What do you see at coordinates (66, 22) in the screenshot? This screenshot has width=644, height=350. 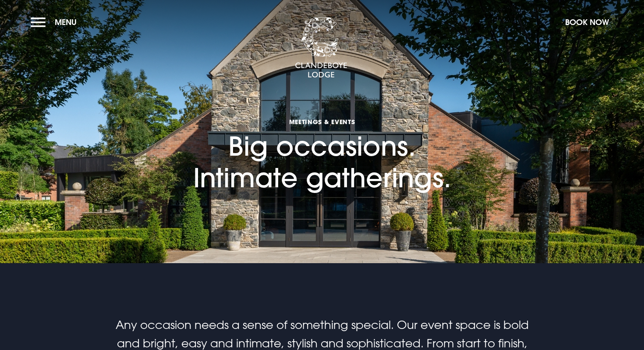 I see `span: Menu` at bounding box center [66, 22].